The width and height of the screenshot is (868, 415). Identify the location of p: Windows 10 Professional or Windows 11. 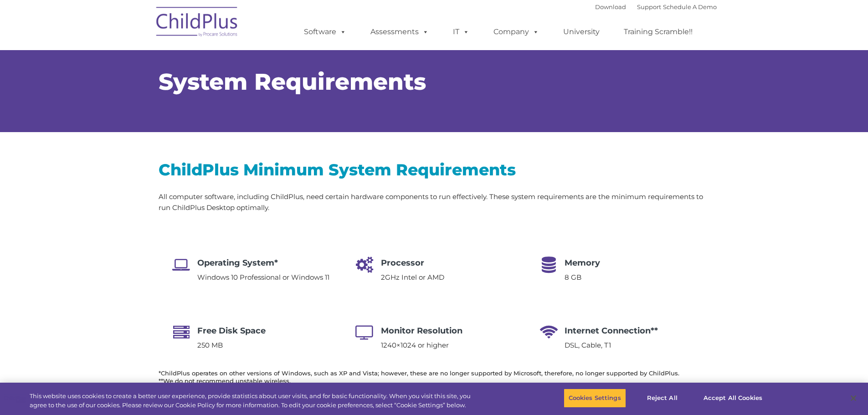
(263, 277).